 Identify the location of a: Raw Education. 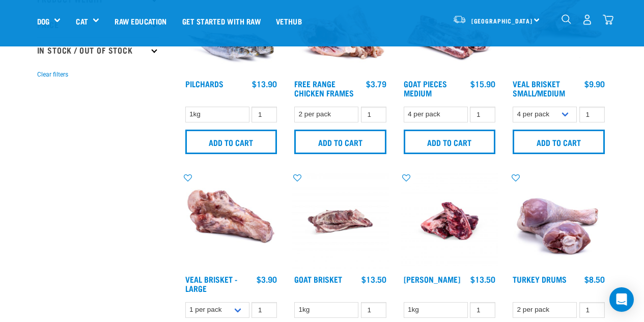
(141, 20).